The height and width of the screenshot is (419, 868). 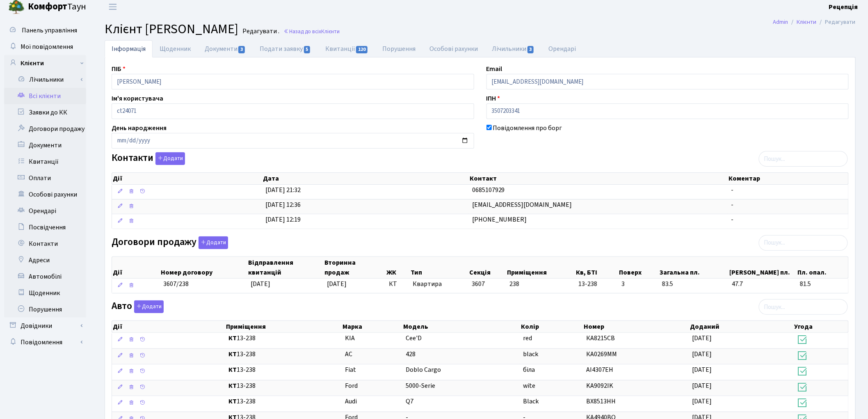 I want to click on span: 5, so click(x=307, y=50).